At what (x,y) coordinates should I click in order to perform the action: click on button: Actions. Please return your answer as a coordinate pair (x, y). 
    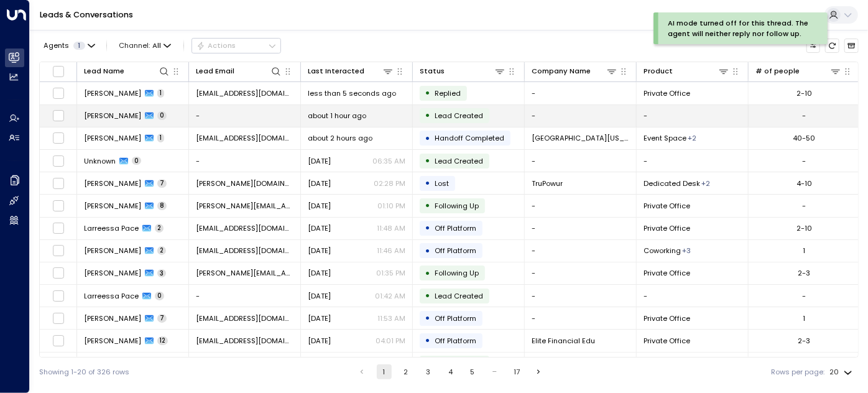
    Looking at the image, I should click on (236, 45).